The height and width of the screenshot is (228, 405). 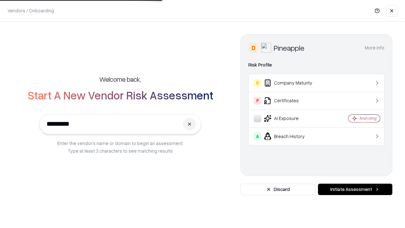 What do you see at coordinates (368, 118) in the screenshot?
I see `div: Analyzing` at bounding box center [368, 118].